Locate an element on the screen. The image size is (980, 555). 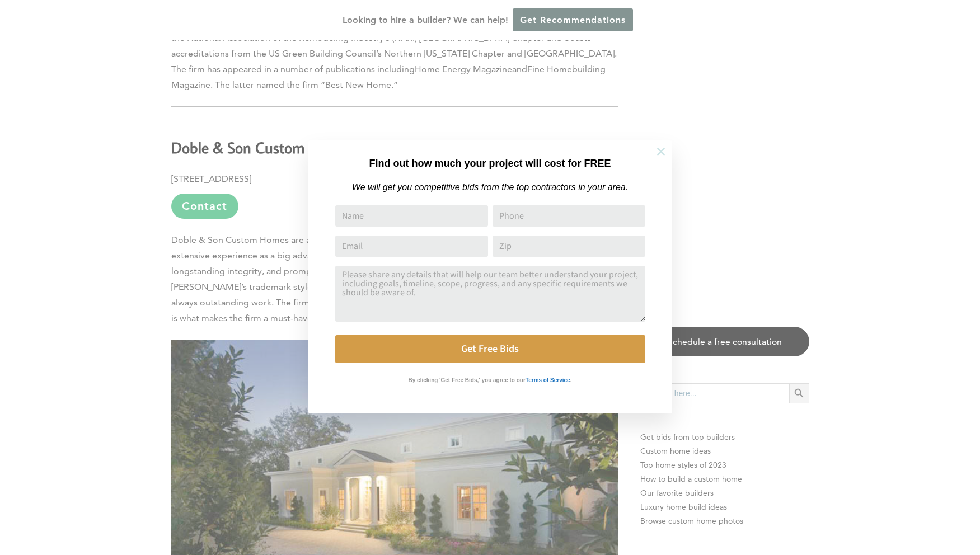
button: Get Free Bids is located at coordinates (490, 349).